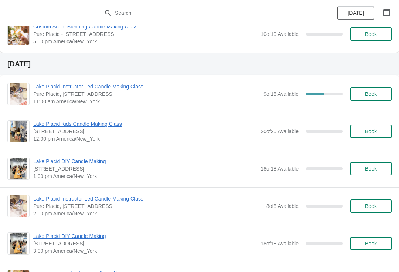 Image resolution: width=399 pixels, height=272 pixels. Describe the element at coordinates (145, 41) in the screenshot. I see `span: 5:00 pm America/New_York` at that location.